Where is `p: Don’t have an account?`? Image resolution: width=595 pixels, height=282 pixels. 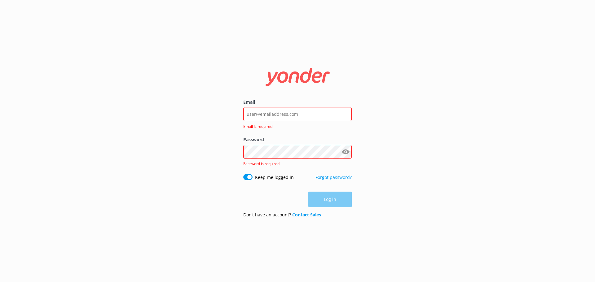 p: Don’t have an account? is located at coordinates (282, 215).